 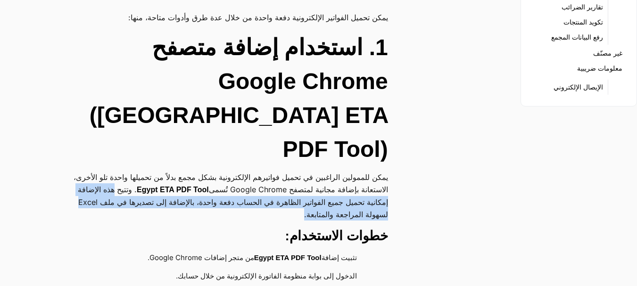 I want to click on a: معلومات ضريبية, so click(x=600, y=68).